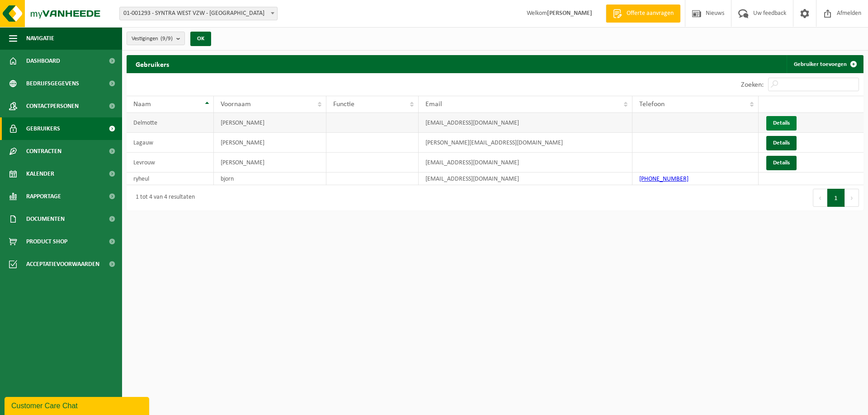 The width and height of the screenshot is (868, 415). I want to click on h2: Gebruikers, so click(152, 63).